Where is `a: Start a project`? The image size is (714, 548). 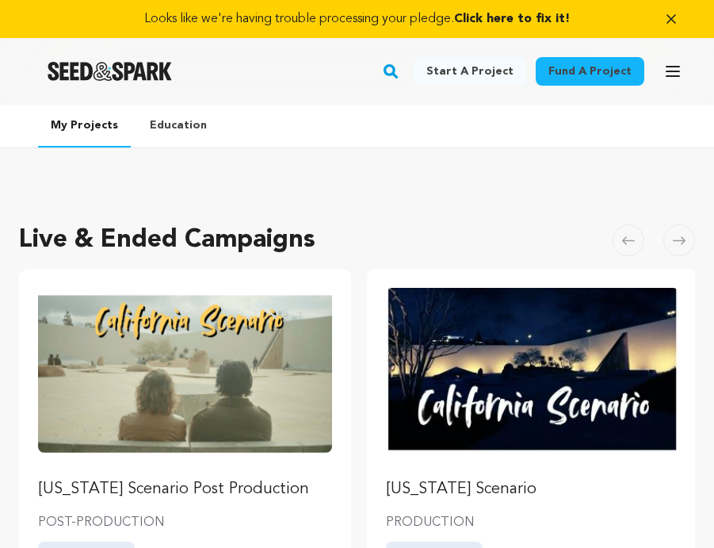
a: Start a project is located at coordinates (470, 71).